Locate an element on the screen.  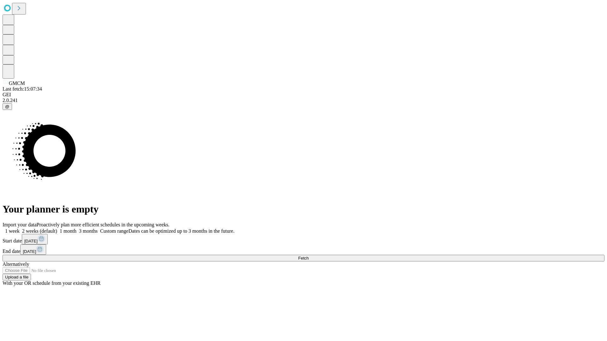
div: 2.0.241 is located at coordinates (303, 100).